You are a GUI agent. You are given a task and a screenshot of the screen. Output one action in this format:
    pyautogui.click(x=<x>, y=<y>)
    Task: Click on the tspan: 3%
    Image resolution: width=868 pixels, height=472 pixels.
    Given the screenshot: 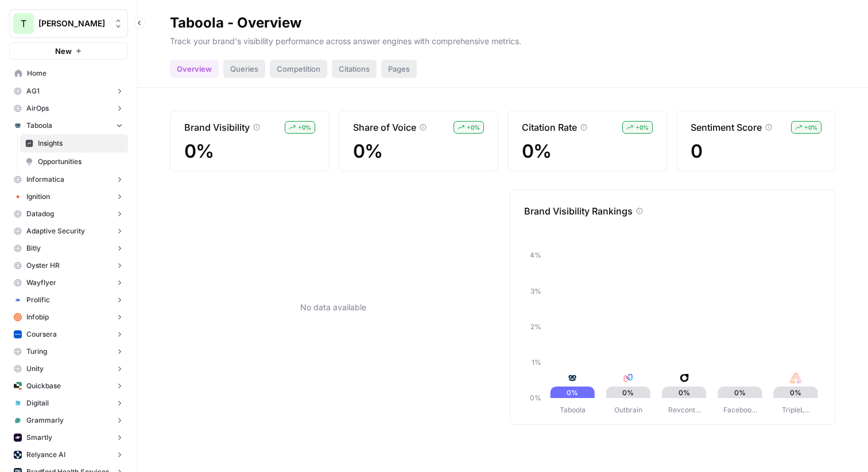 What is the action you would take?
    pyautogui.click(x=536, y=291)
    